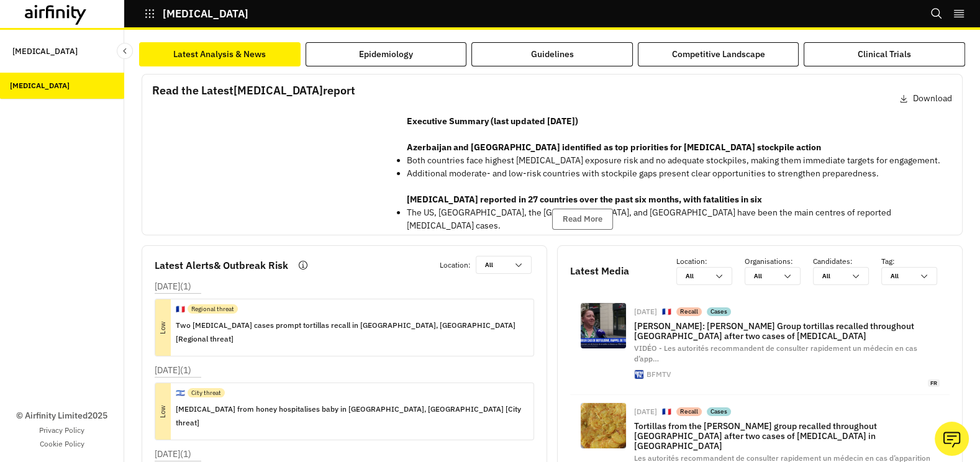 This screenshot has height=462, width=980. What do you see at coordinates (937, 14) in the screenshot?
I see `button: Search` at bounding box center [937, 14].